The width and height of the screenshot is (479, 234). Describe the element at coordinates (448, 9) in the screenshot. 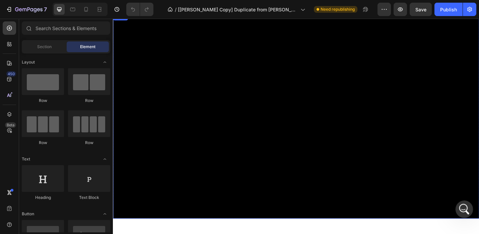

I see `div: Publish` at that location.